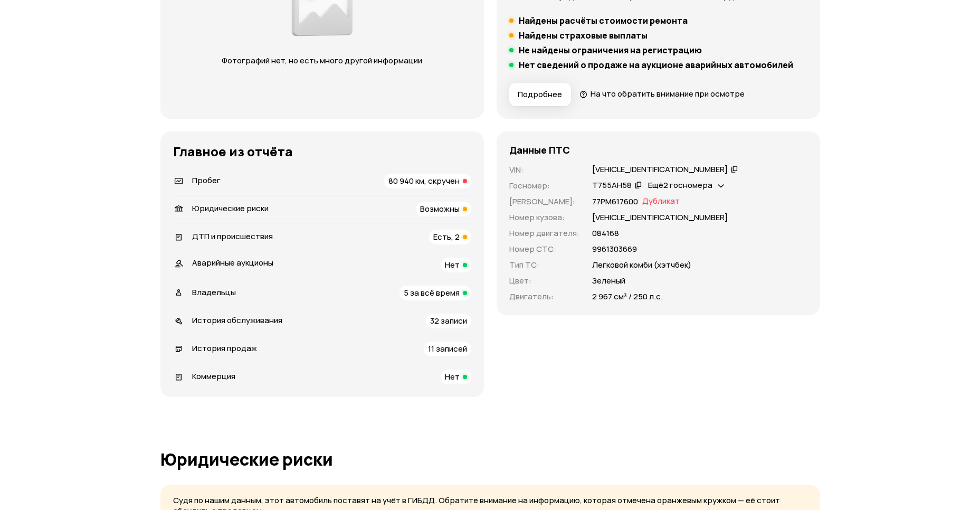  What do you see at coordinates (668, 93) in the screenshot?
I see `span: На что обратить внимание при осмотре` at bounding box center [668, 93].